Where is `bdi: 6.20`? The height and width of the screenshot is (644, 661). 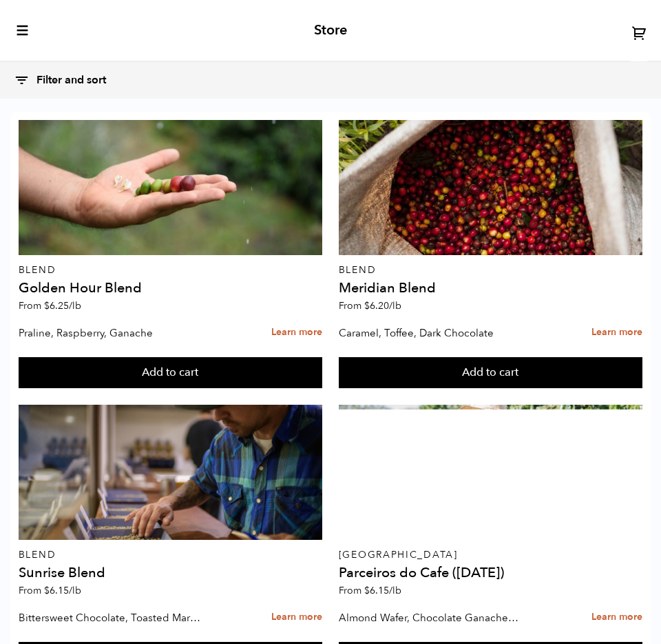 bdi: 6.20 is located at coordinates (383, 305).